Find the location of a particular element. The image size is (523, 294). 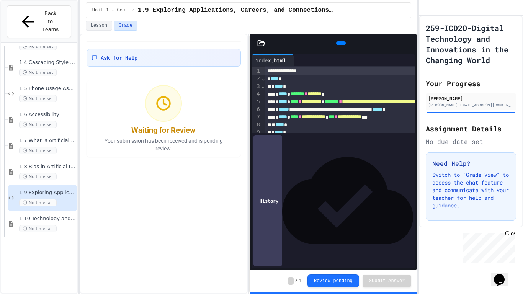

div: 3 is located at coordinates (256, 87).